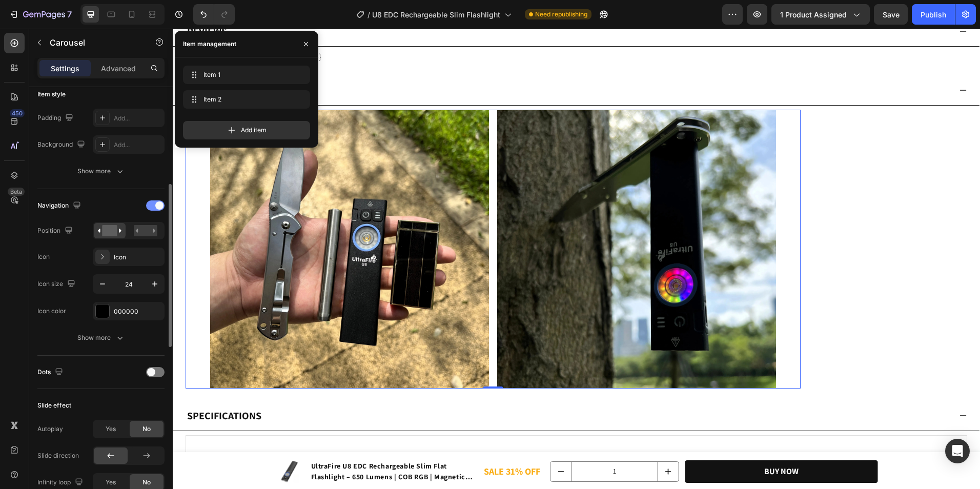  I want to click on img: UltraFire_U8_EDC_Flashlight_2.webp, so click(464, 221).